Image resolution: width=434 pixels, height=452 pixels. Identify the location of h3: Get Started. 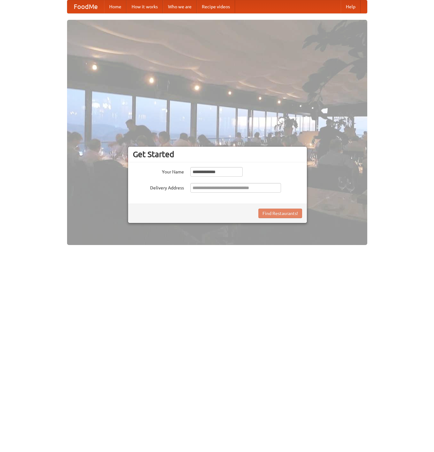
(217, 154).